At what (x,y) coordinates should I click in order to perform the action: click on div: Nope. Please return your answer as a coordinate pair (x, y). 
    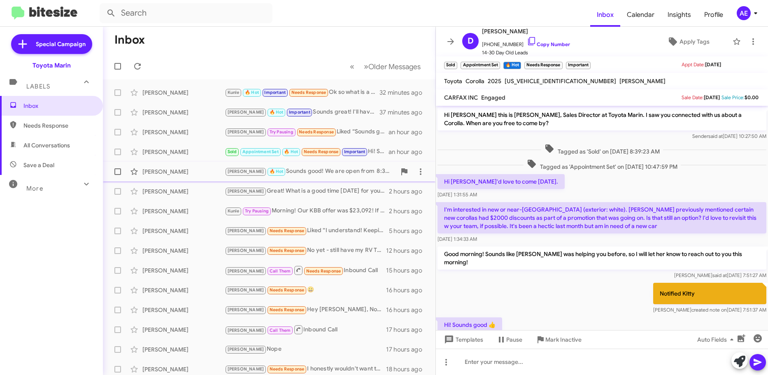
    Looking at the image, I should click on (305, 349).